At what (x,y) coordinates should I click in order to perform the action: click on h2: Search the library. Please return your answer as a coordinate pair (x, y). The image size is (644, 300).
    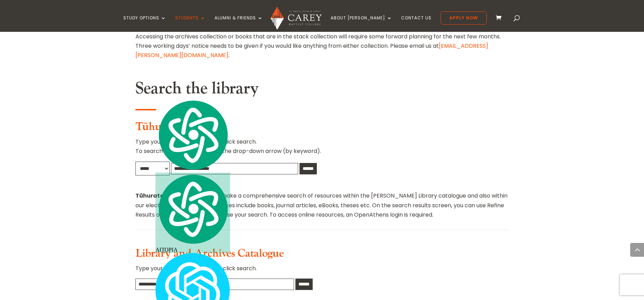
    Looking at the image, I should click on (322, 90).